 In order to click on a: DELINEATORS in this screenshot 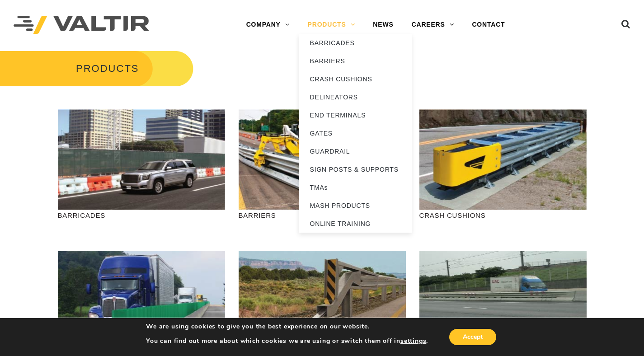, I will do `click(355, 97)`.